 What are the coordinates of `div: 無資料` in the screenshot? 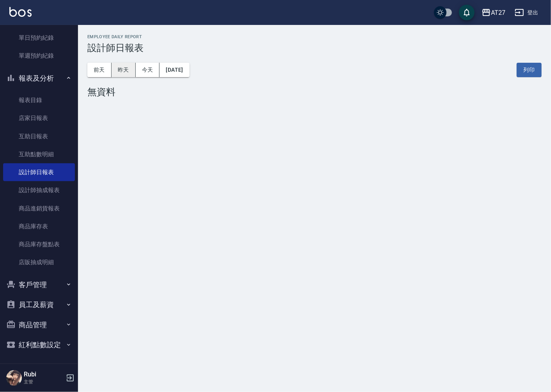 It's located at (314, 92).